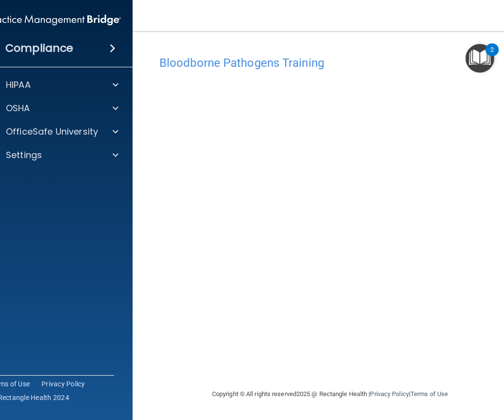 The width and height of the screenshot is (504, 420). I want to click on button: Open Resource Center, 2 new notifications, so click(480, 58).